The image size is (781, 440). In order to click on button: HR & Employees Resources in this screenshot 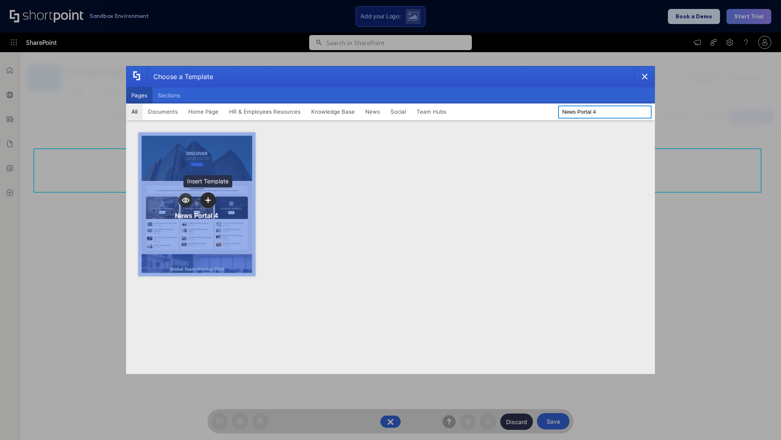, I will do `click(265, 112)`.